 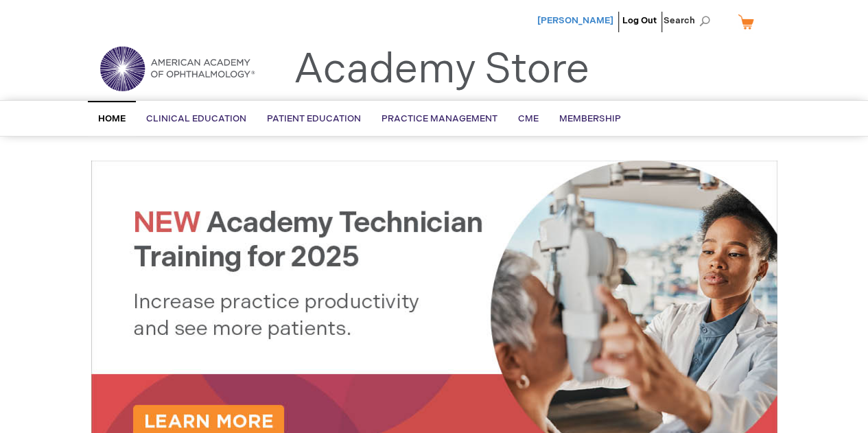 I want to click on span: CME, so click(x=528, y=119).